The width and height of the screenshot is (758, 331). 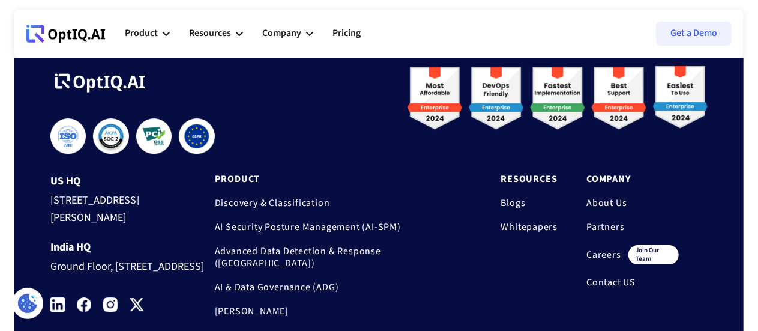 I want to click on div: Webflow Homepage, so click(x=26, y=42).